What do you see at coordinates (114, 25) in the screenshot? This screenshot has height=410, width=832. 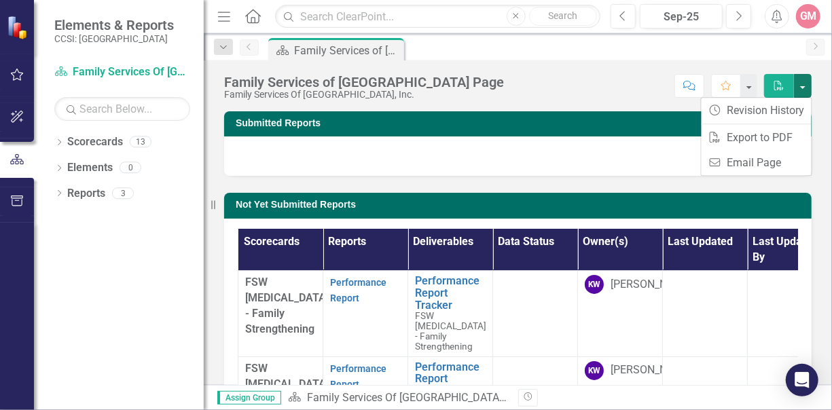 I see `span: Elements & Reports` at bounding box center [114, 25].